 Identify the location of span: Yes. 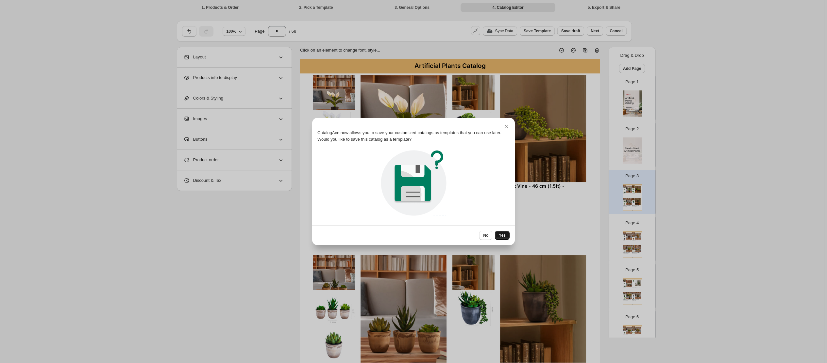
(502, 236).